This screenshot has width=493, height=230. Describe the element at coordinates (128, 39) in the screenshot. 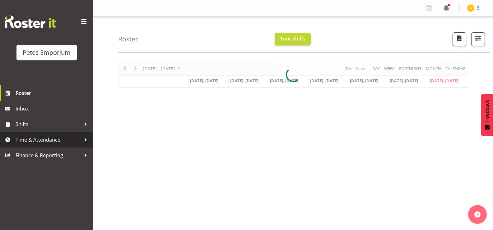

I see `h4: Roster` at that location.